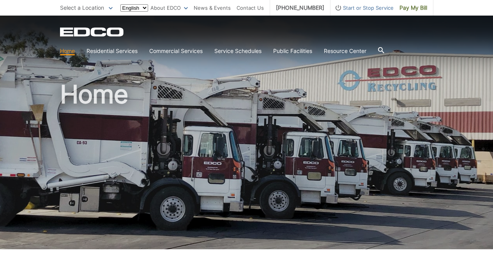 Image resolution: width=493 pixels, height=259 pixels. What do you see at coordinates (345, 51) in the screenshot?
I see `a: Resource Center` at bounding box center [345, 51].